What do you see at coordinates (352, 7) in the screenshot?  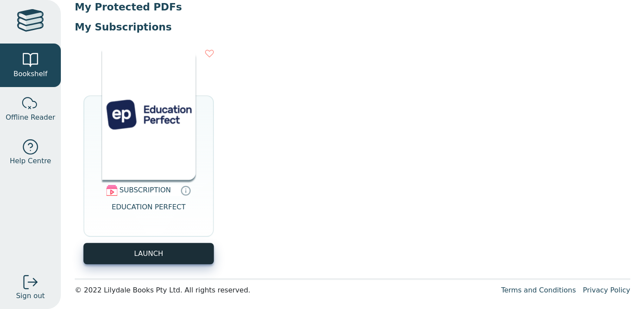 I see `p: My Protected PDFs` at bounding box center [352, 7].